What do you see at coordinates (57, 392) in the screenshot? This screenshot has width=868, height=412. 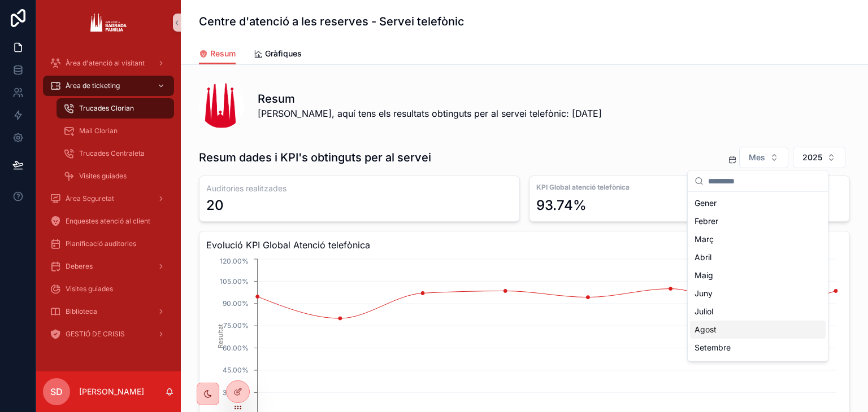 I see `span: SD` at bounding box center [57, 392].